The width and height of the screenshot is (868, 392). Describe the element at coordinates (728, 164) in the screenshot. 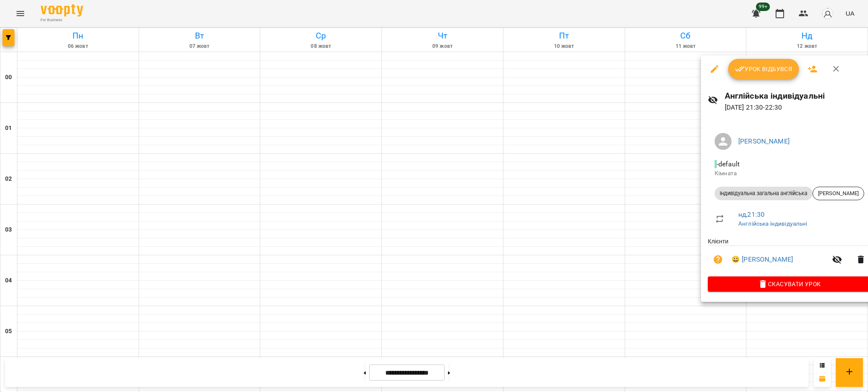

I see `span: - default` at that location.